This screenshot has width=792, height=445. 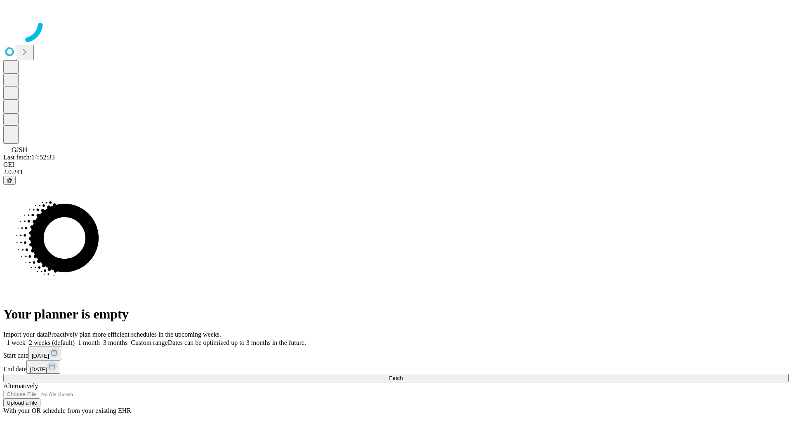 What do you see at coordinates (395, 378) in the screenshot?
I see `span: Fetch` at bounding box center [395, 378].